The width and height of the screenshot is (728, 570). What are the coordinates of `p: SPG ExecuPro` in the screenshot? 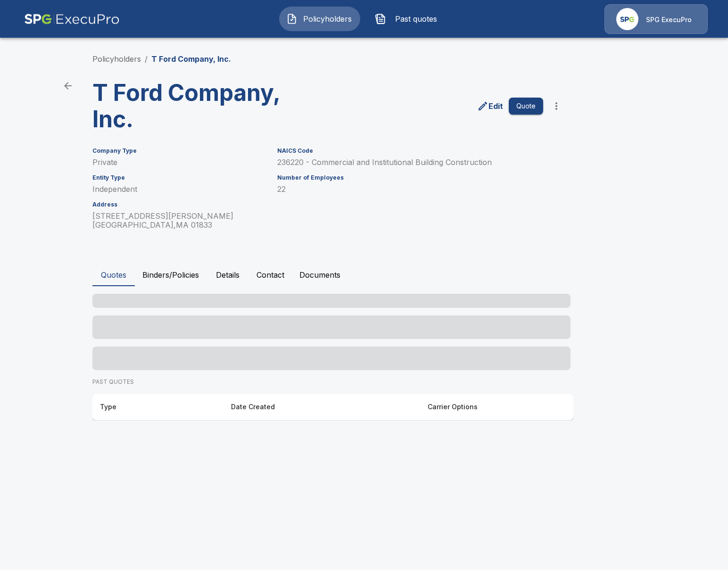 It's located at (669, 19).